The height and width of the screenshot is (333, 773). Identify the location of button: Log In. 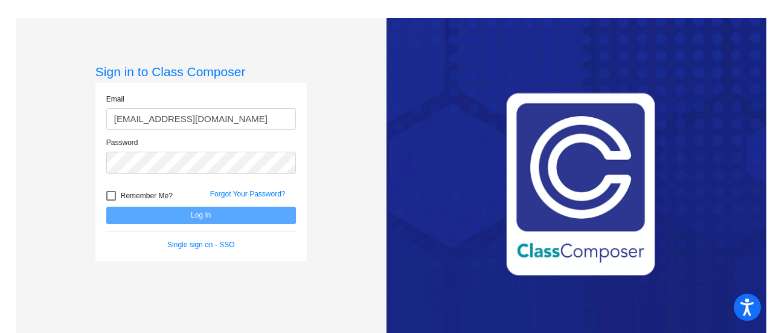
(201, 215).